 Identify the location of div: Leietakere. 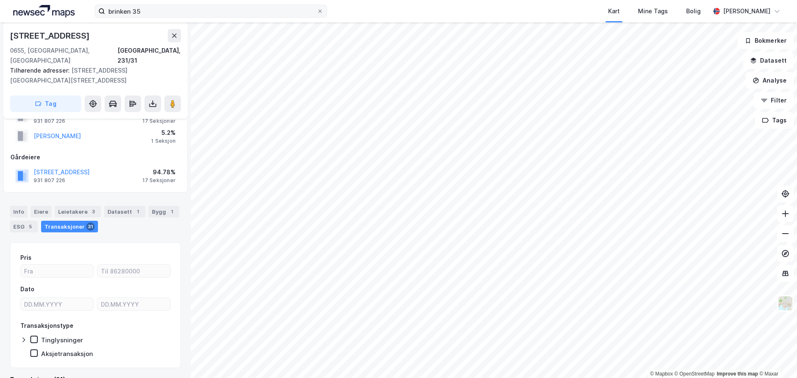
(78, 212).